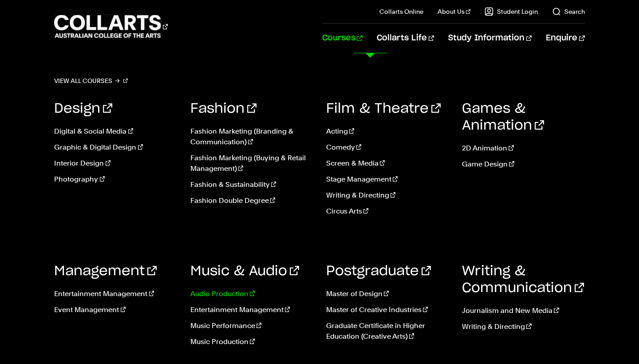 The width and height of the screenshot is (639, 364). Describe the element at coordinates (388, 179) in the screenshot. I see `a: Stage Management` at that location.